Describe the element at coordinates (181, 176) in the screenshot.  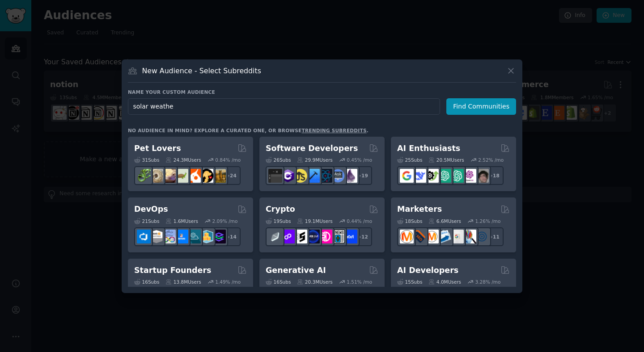
I see `img: turtle` at that location.